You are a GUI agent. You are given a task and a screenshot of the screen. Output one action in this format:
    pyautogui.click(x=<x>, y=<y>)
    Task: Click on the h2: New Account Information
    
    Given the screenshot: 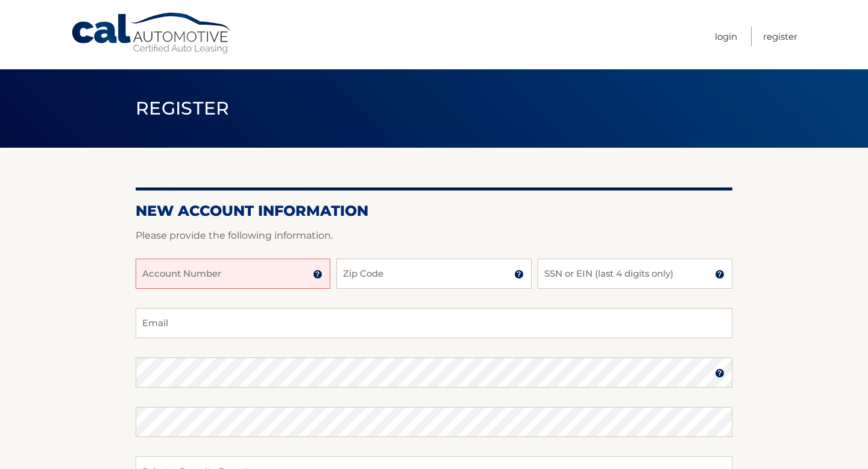 What is the action you would take?
    pyautogui.click(x=434, y=211)
    